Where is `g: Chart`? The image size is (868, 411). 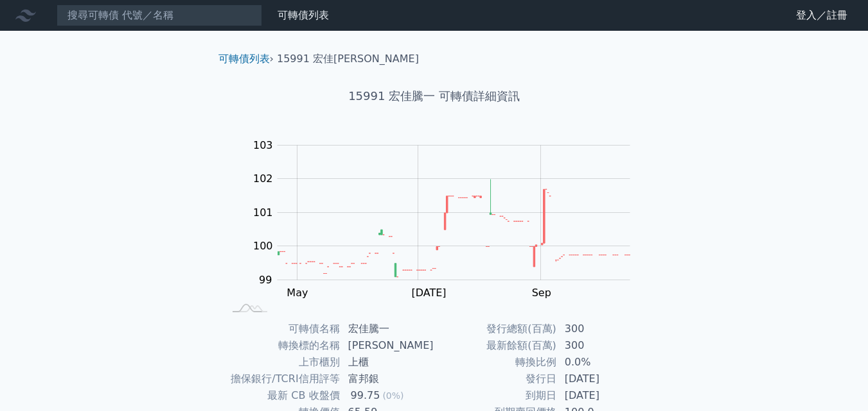 g: Chart is located at coordinates (443, 219).